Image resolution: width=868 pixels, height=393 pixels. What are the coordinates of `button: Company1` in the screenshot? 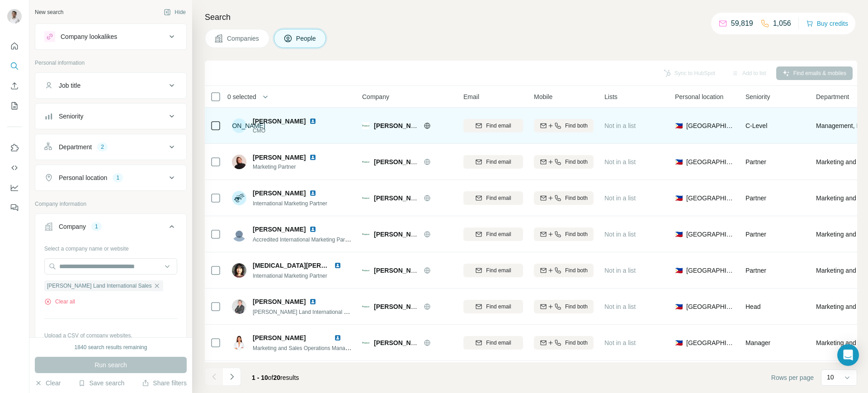 It's located at (111, 228).